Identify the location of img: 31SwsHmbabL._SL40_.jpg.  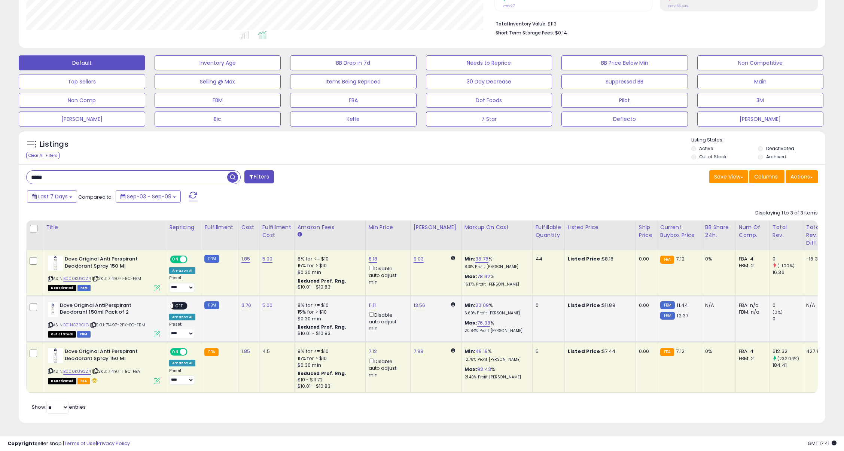
(55, 356).